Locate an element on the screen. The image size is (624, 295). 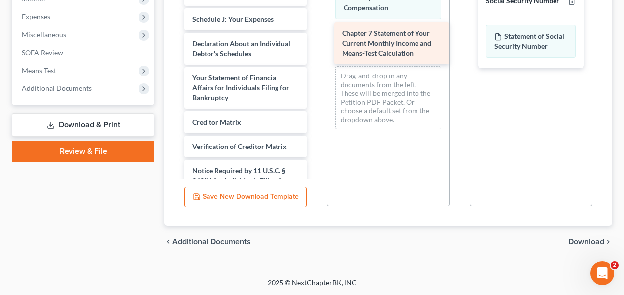
a: Review & File is located at coordinates (83, 151).